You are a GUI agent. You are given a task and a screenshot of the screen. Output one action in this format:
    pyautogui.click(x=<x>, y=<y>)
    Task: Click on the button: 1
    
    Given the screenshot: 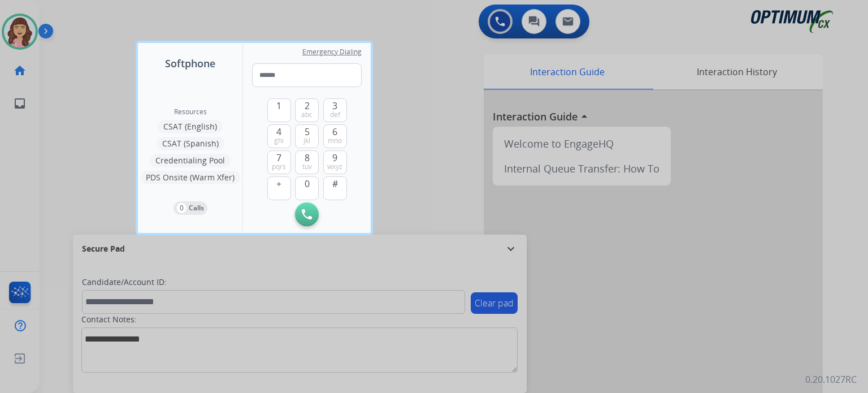 What is the action you would take?
    pyautogui.click(x=279, y=110)
    